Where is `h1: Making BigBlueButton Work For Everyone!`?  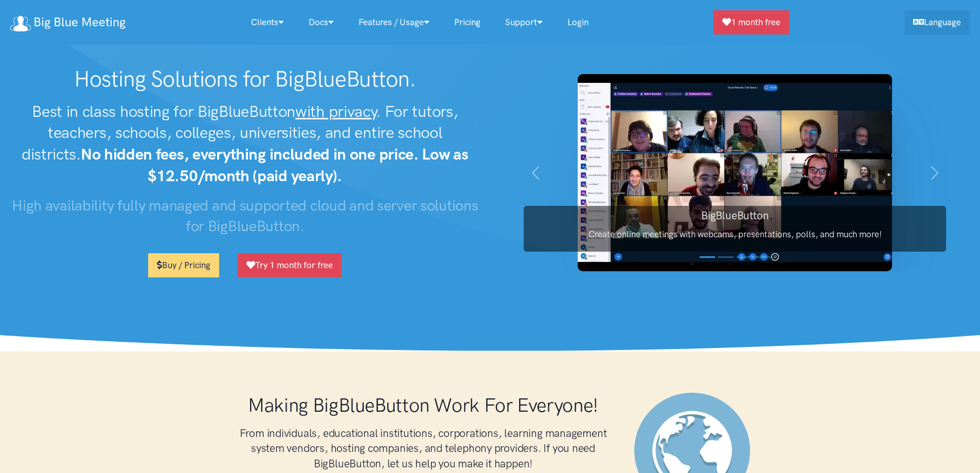
h1: Making BigBlueButton Work For Everyone! is located at coordinates (423, 405).